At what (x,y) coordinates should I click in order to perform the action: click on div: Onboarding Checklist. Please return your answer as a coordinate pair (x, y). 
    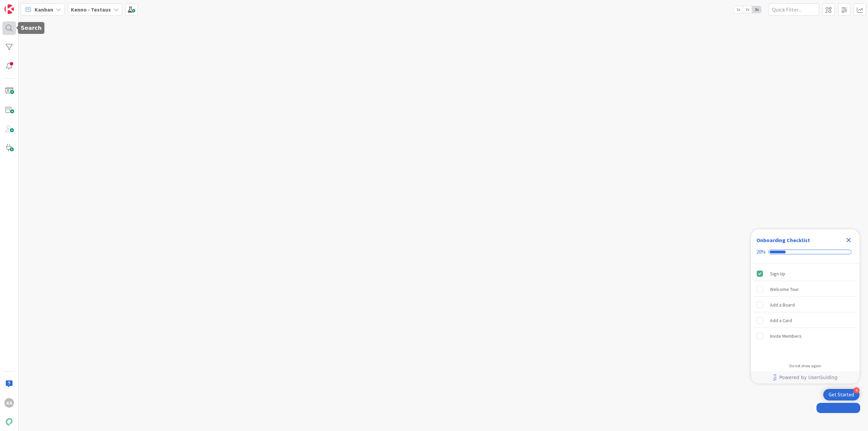
    Looking at the image, I should click on (783, 240).